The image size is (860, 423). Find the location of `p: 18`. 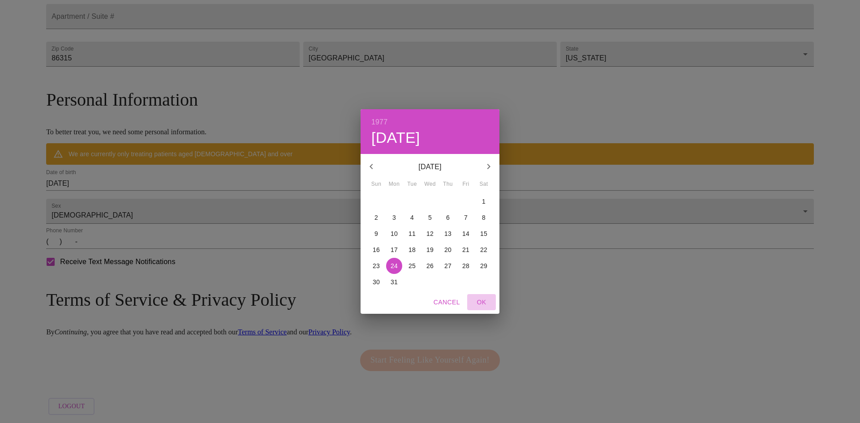

p: 18 is located at coordinates (412, 250).